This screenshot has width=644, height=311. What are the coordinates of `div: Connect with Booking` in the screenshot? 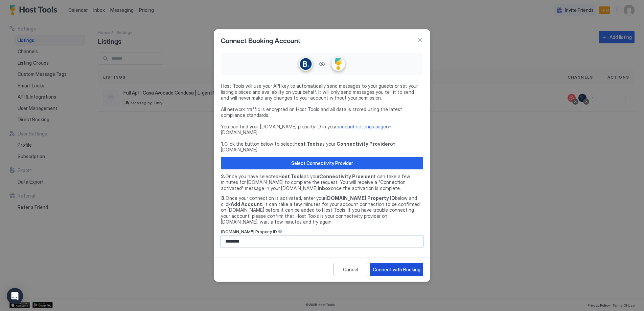 It's located at (396, 269).